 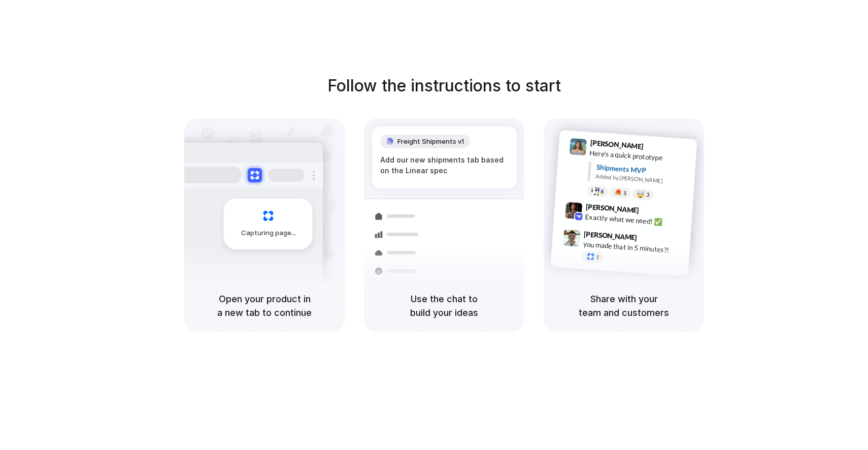 What do you see at coordinates (598, 257) in the screenshot?
I see `span: 1` at bounding box center [598, 257].